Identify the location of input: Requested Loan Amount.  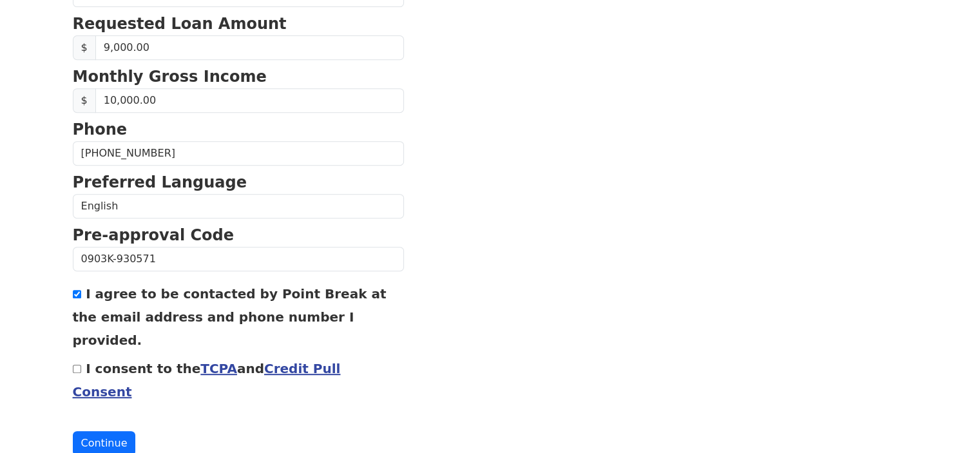
(250, 47).